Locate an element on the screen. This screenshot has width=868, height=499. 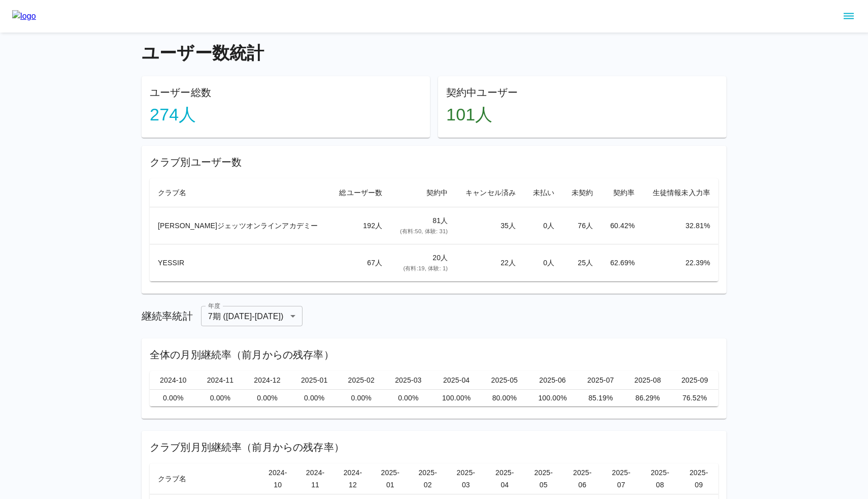
th: 契約率 is located at coordinates (621, 193).